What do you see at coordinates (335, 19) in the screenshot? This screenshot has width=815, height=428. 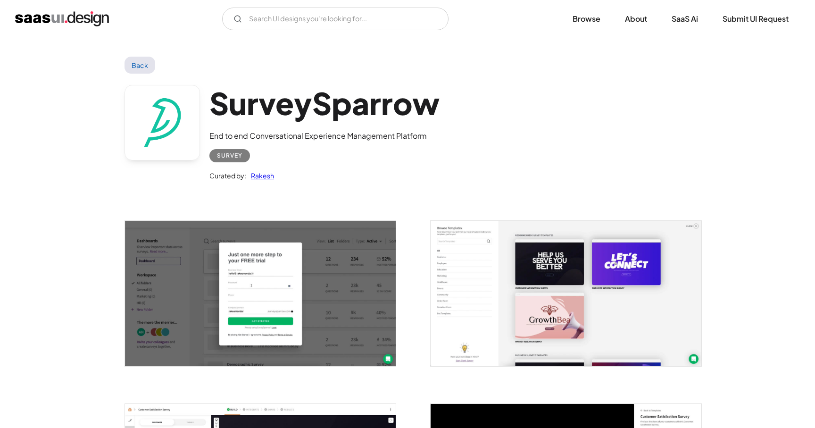 I see `input: Search UI designs you're looking for...` at bounding box center [335, 19].